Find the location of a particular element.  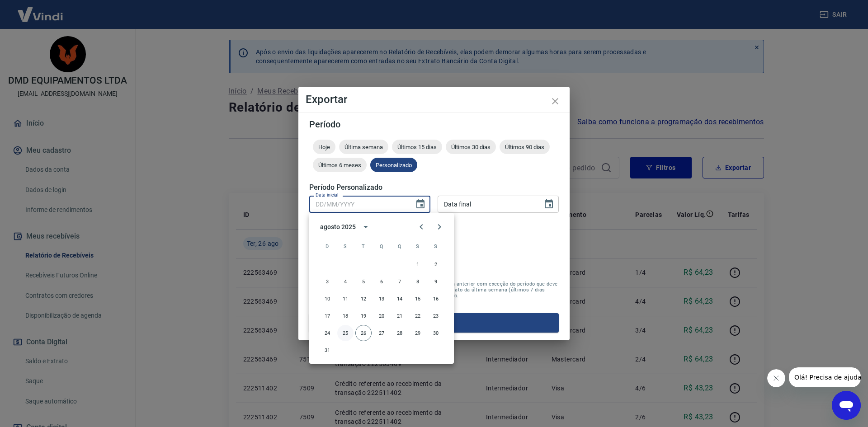

div: Personalizado is located at coordinates (394, 165).